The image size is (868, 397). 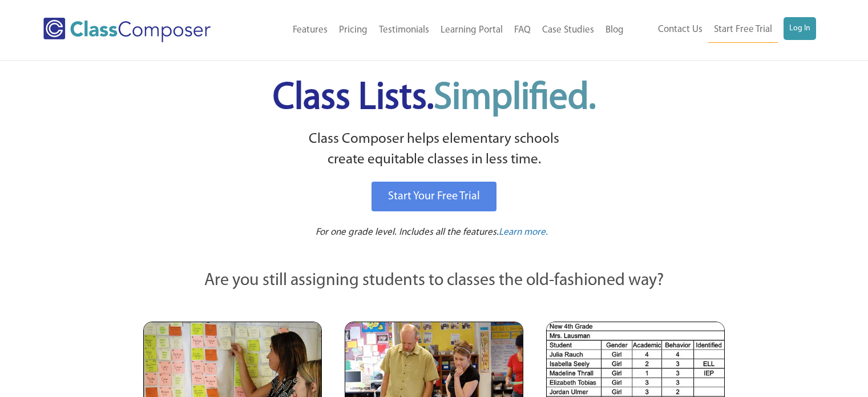 What do you see at coordinates (435, 150) in the screenshot?
I see `p: Class Composer helps elementary schools create equitable classes in less time.` at bounding box center [435, 150].